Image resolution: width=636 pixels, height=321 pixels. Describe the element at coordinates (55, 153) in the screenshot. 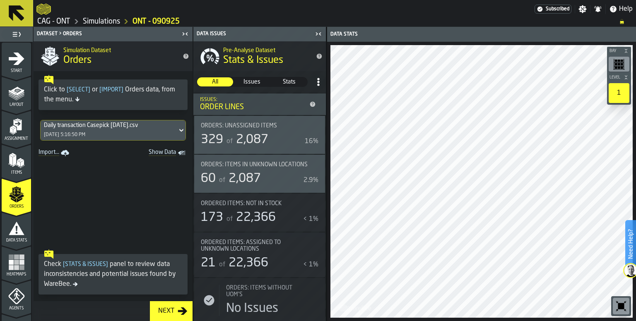

I see `a: link-to-/wh/i/81126f66-c9dd-4fd0-bd4b-ffd618919ba4/import/orders/` at that location.